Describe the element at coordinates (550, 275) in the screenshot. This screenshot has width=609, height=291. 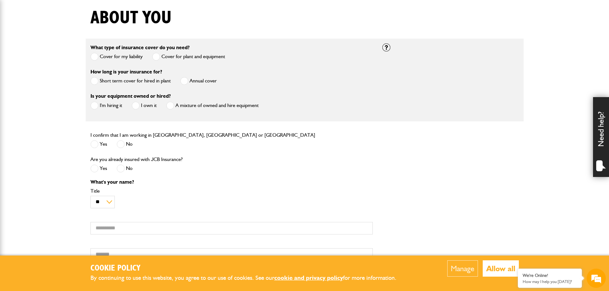
I see `div: We're Online!` at that location.